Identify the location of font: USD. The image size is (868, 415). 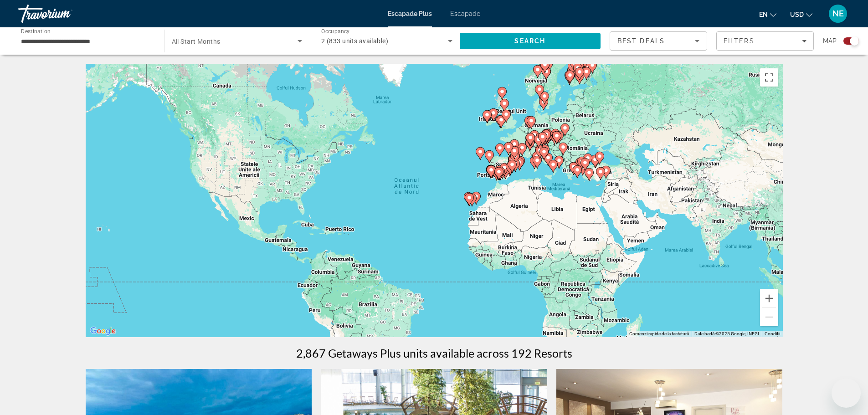
(797, 14).